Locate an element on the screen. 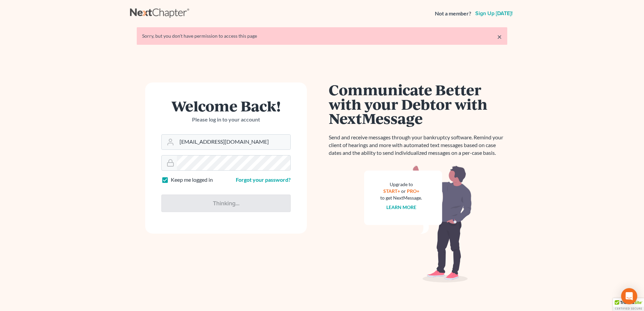  p: Send and receive messages through your bankruptcy software. Remind your client of hearings and mo... is located at coordinates (418, 145).